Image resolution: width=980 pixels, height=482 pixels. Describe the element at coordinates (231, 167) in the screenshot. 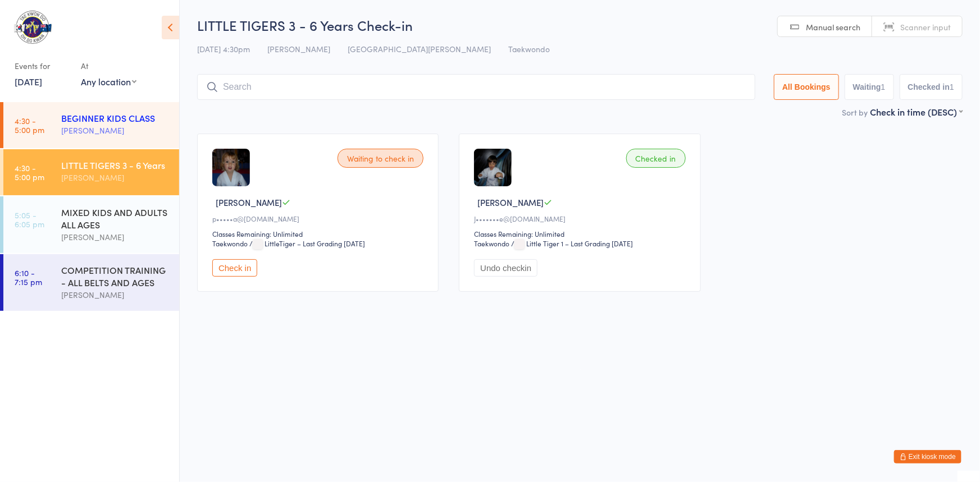

I see `img: image1754470405.png` at that location.